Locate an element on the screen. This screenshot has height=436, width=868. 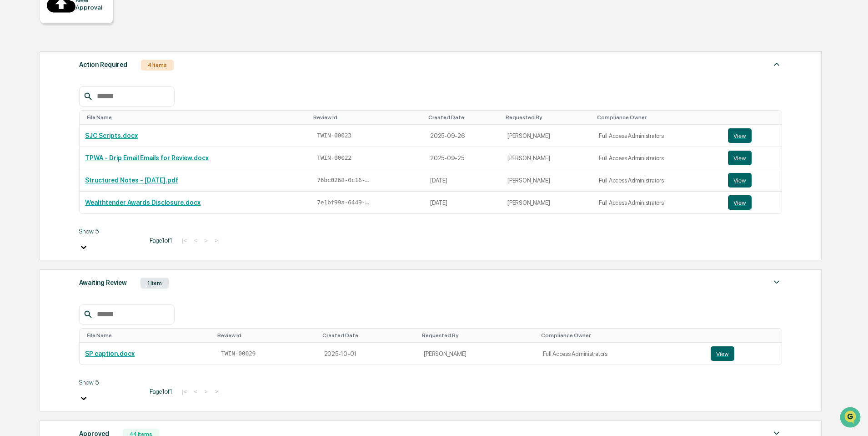
a: 🔎Data Lookup is located at coordinates (34, 136).